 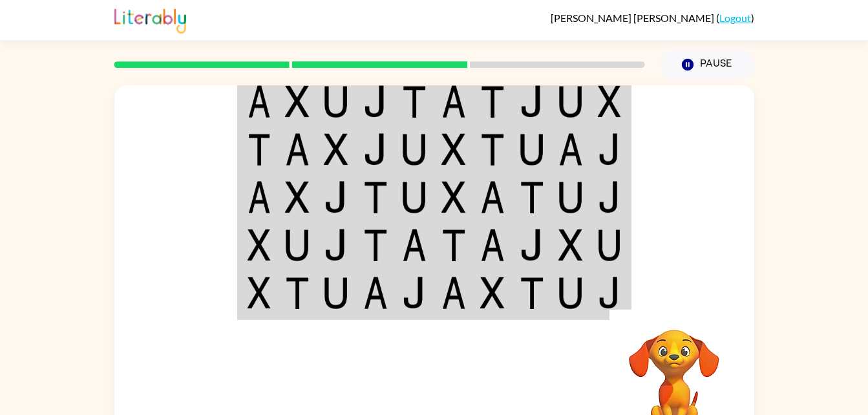 I want to click on a: Logout, so click(x=735, y=18).